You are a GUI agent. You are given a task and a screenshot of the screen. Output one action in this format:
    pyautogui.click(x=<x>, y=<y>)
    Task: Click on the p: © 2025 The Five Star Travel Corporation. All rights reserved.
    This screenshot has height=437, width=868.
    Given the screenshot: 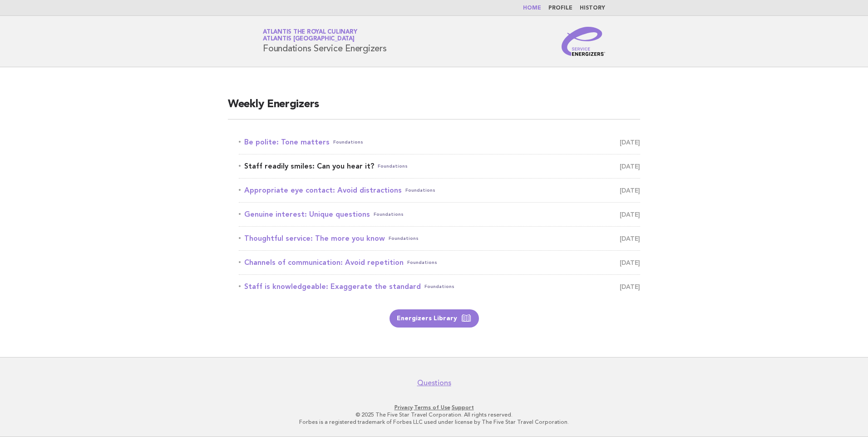 What is the action you would take?
    pyautogui.click(x=434, y=414)
    